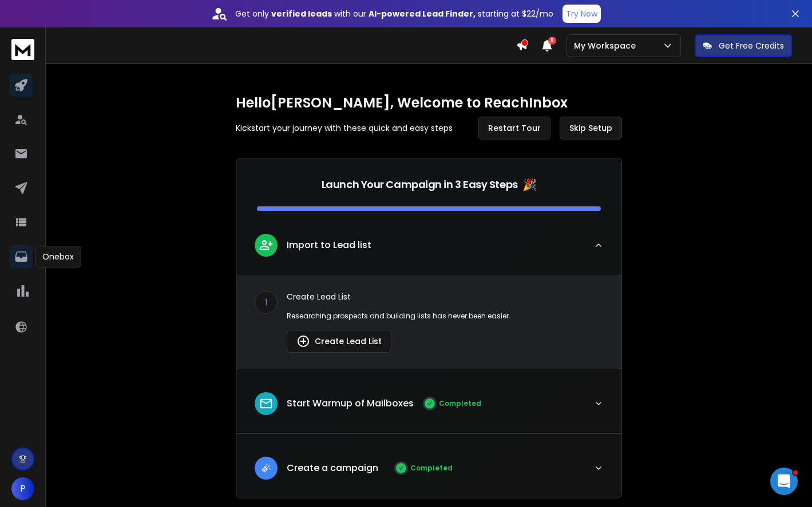  What do you see at coordinates (429, 322) in the screenshot?
I see `div: leadImport to Lead list` at bounding box center [429, 322].